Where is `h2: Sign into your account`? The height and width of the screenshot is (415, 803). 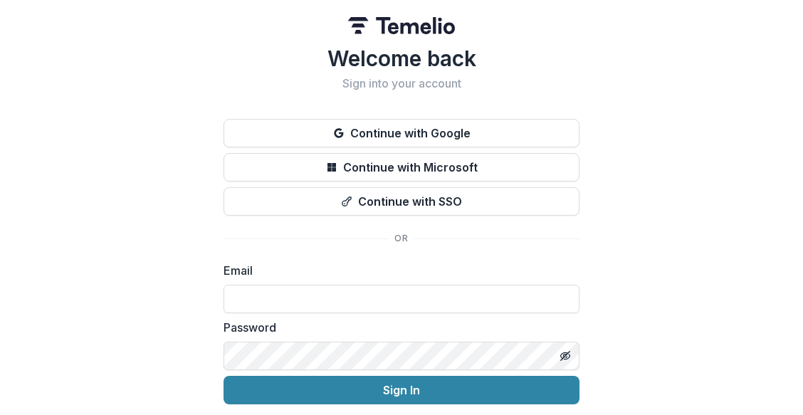 h2: Sign into your account is located at coordinates (401, 83).